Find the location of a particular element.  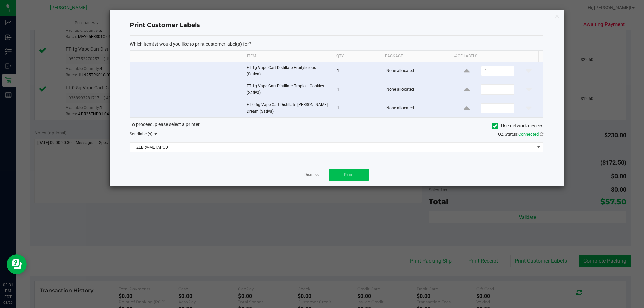

p: Which item(s) would you like to print customer label(s) for? is located at coordinates (336, 44).